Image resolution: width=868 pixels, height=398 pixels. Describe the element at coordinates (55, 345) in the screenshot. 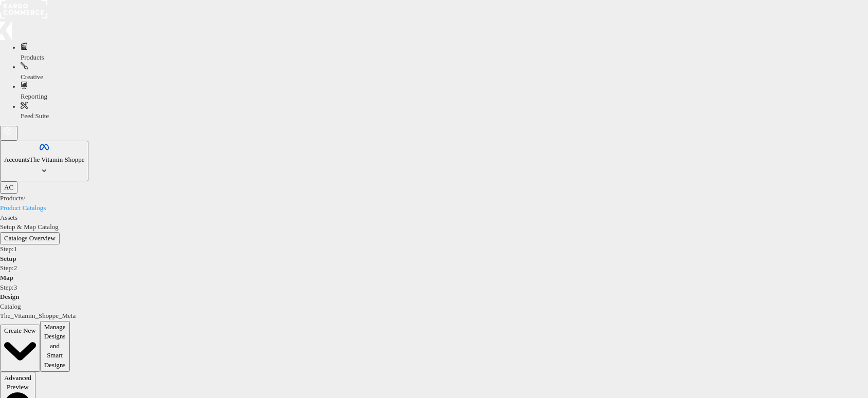

I see `span: Manage Designs and Smart Designs` at that location.